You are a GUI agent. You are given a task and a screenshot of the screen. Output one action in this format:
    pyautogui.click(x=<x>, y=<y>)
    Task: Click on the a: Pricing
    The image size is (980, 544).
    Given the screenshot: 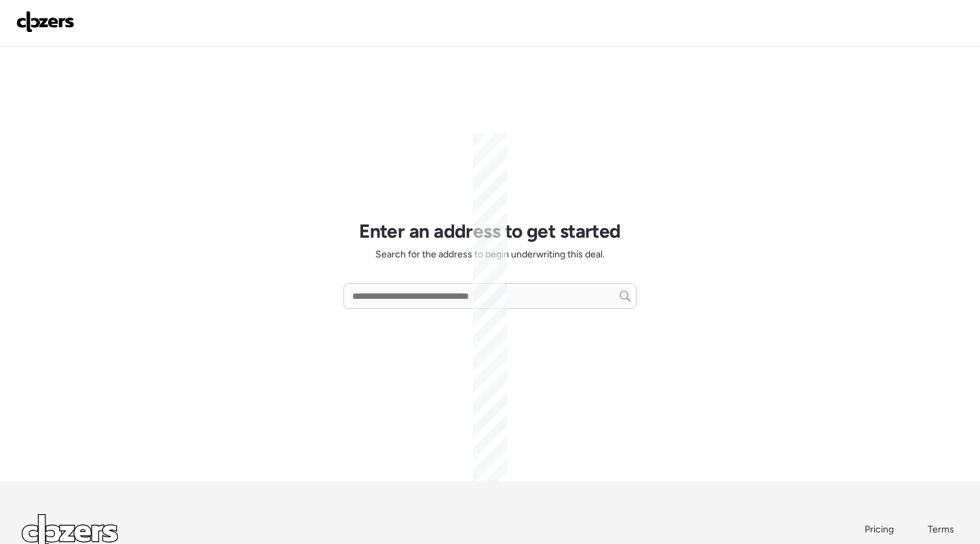 What is the action you would take?
    pyautogui.click(x=879, y=529)
    